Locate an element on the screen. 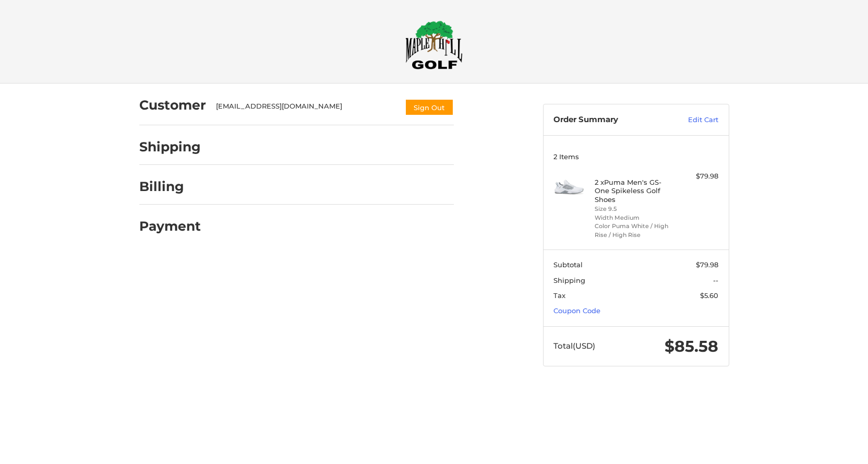 This screenshot has width=868, height=464. span: $79.98 is located at coordinates (707, 264).